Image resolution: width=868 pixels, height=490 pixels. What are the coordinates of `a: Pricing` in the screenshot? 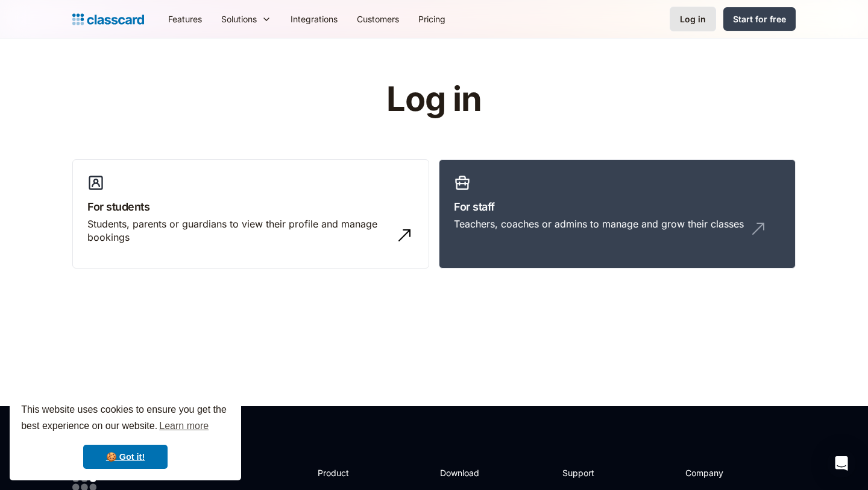 It's located at (432, 18).